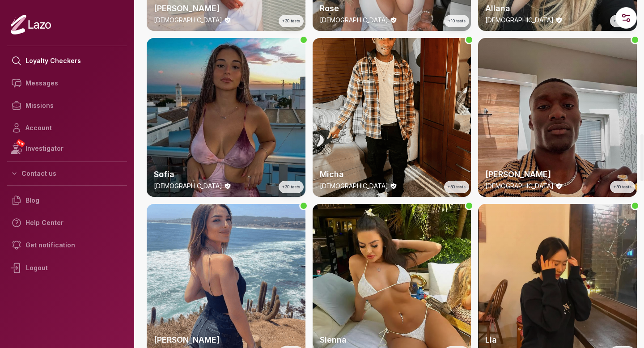 This screenshot has width=644, height=348. What do you see at coordinates (457, 21) in the screenshot?
I see `span: +10 tests` at bounding box center [457, 21].